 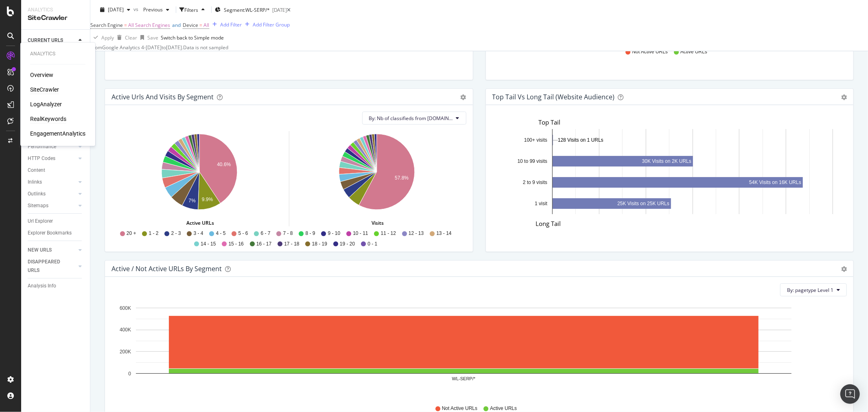 What do you see at coordinates (176, 25) in the screenshot?
I see `span: and` at bounding box center [176, 25].